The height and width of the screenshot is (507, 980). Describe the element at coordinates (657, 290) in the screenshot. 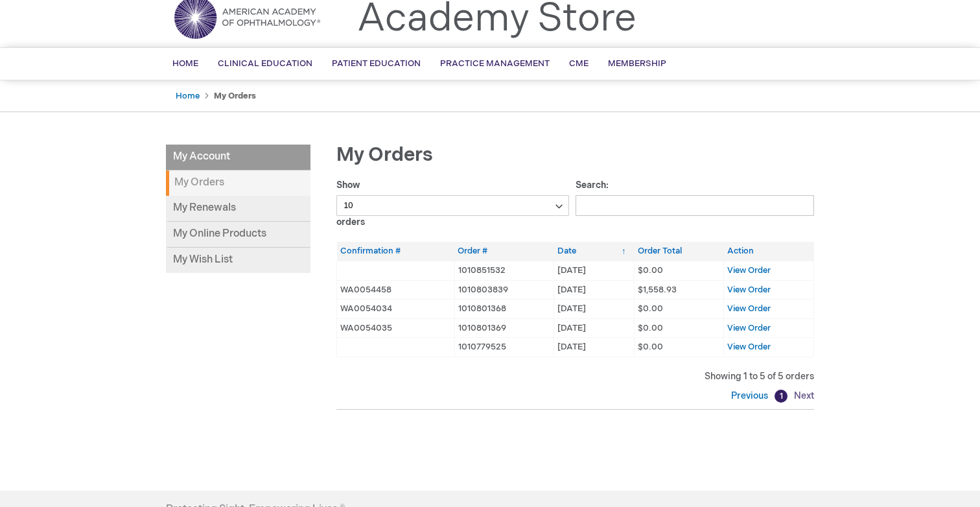

I see `span: $1,558.93` at that location.